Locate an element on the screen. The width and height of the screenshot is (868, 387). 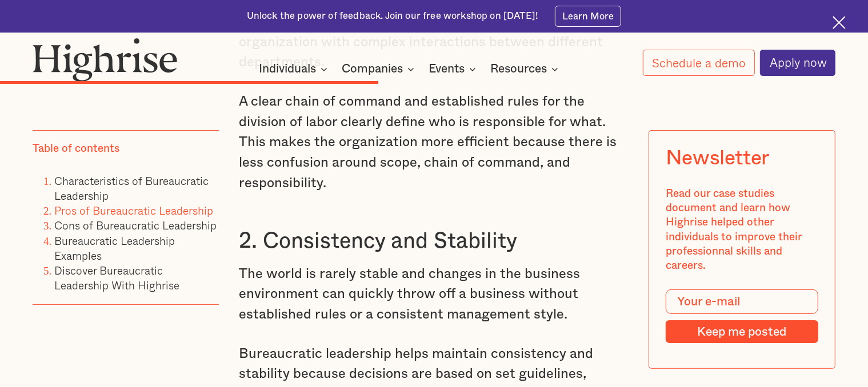
div: Newsletter is located at coordinates (717, 158).